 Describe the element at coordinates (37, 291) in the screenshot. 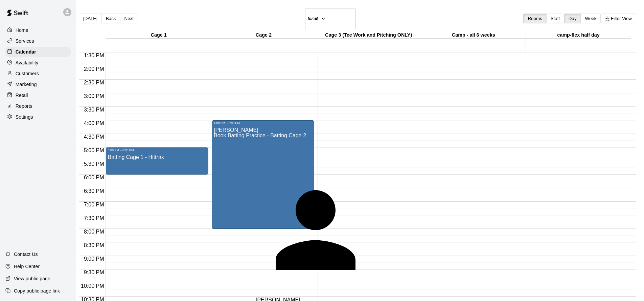

I see `p: Copy public page link` at that location.